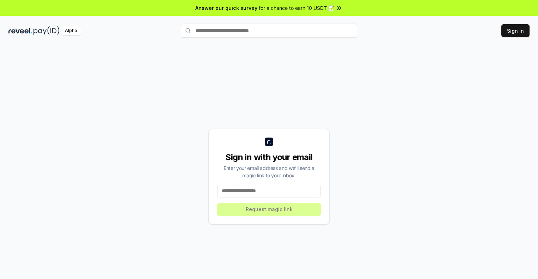 The width and height of the screenshot is (538, 279). What do you see at coordinates (71, 31) in the screenshot?
I see `div: Alpha` at bounding box center [71, 31].